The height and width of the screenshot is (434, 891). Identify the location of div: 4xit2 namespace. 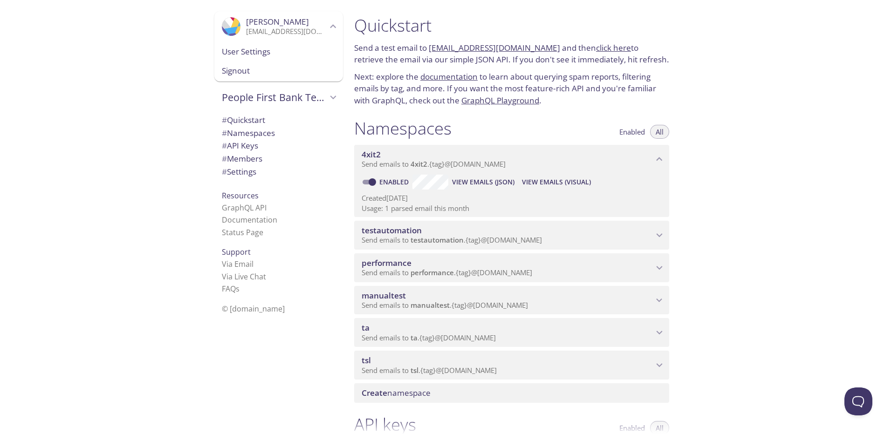
(512, 159).